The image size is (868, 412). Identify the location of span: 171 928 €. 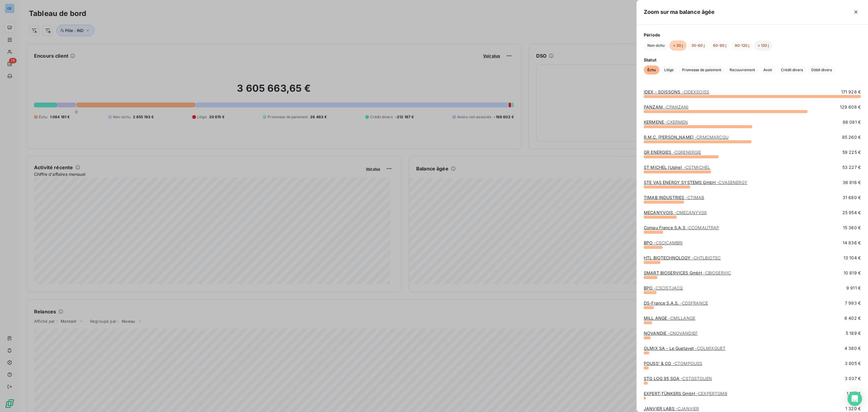
(851, 92).